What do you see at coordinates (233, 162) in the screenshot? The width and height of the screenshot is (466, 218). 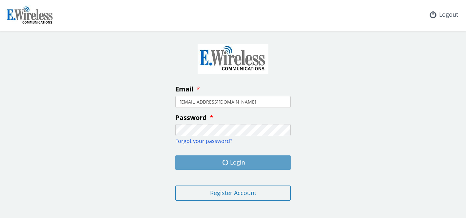 I see `button: Login` at bounding box center [233, 162].